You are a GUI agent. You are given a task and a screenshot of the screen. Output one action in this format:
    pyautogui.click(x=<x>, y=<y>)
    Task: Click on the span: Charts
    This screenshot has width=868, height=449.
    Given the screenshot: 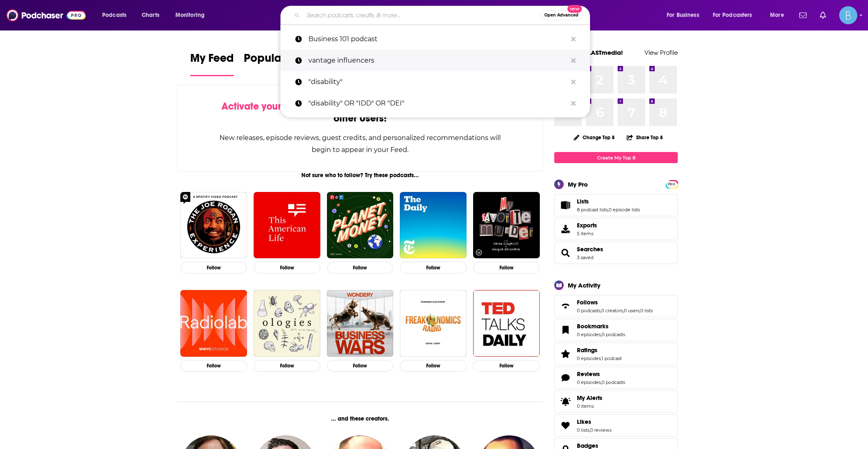 What is the action you would take?
    pyautogui.click(x=150, y=16)
    